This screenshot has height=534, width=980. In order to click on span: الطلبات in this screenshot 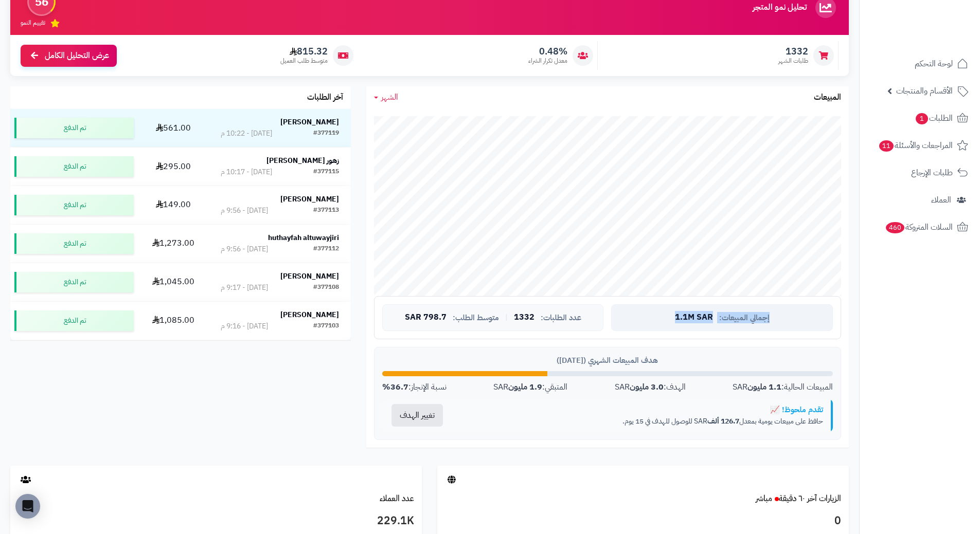, I will do `click(934, 118)`.